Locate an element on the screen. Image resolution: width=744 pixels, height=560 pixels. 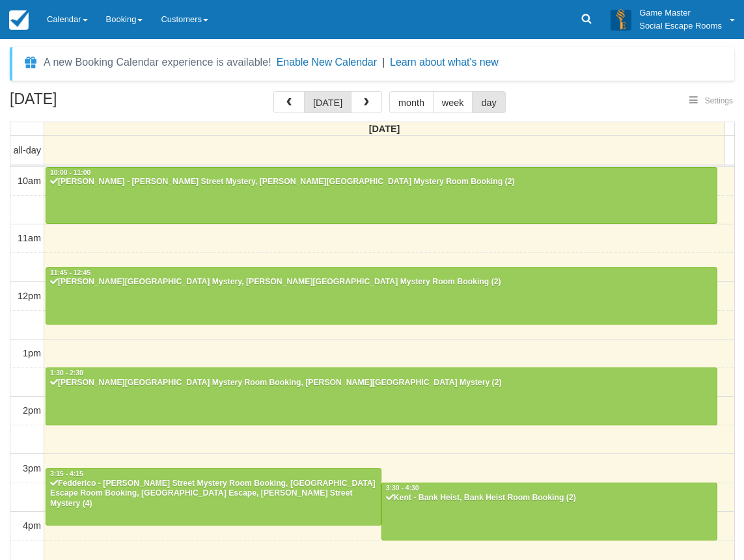
div: A new Booking Calendar experience is available! is located at coordinates (157, 62).